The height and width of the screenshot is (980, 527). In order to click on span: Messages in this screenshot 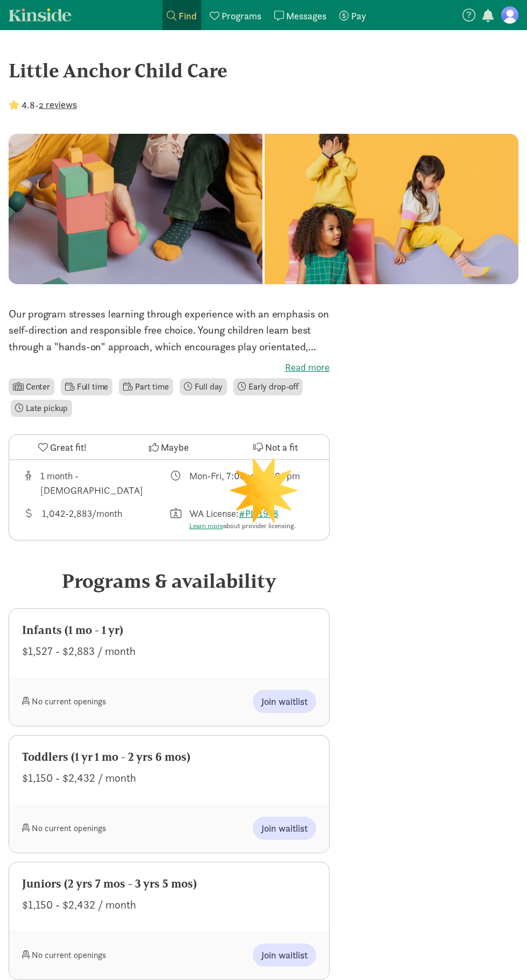, I will do `click(306, 16)`.